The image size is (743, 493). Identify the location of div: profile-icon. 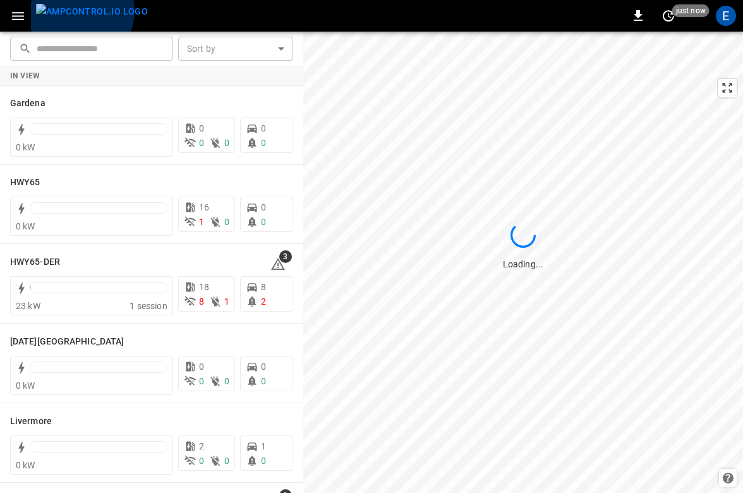
(726, 16).